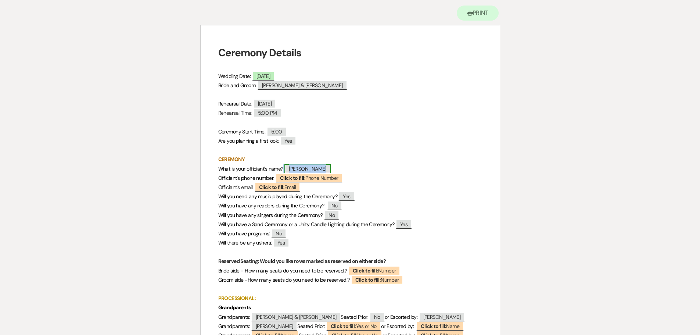 The image size is (700, 335). What do you see at coordinates (245, 243) in the screenshot?
I see `span: Will there be any ushers:` at bounding box center [245, 243].